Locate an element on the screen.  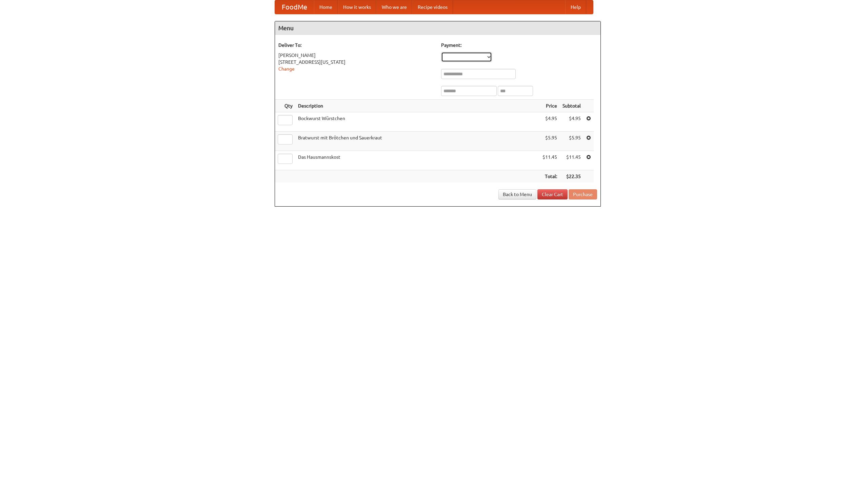
a: Back to Menu is located at coordinates (517, 194).